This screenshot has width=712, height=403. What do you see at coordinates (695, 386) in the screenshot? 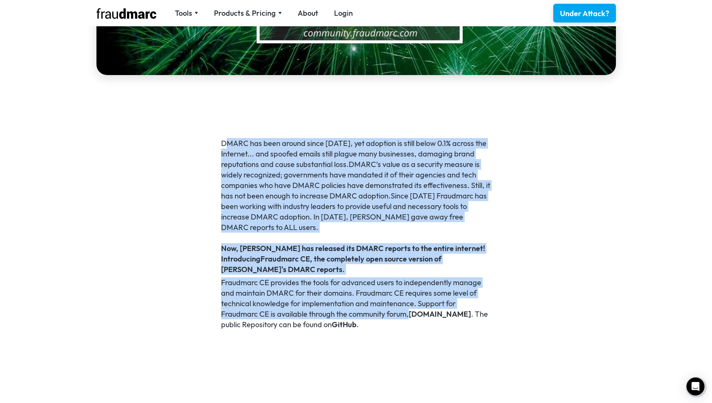
I see `div: Open Intercom Messenger` at bounding box center [695, 386].